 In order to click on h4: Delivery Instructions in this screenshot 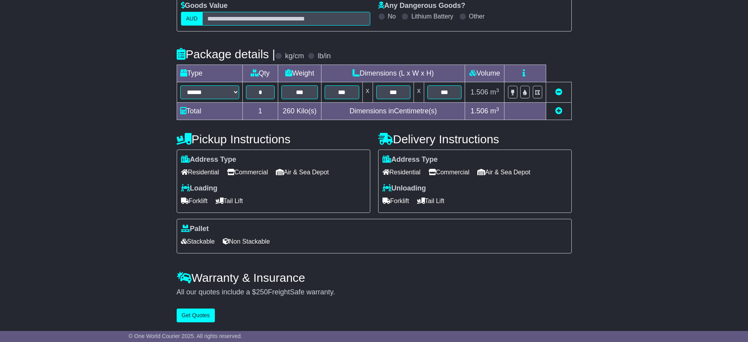, I will do `click(475, 139)`.